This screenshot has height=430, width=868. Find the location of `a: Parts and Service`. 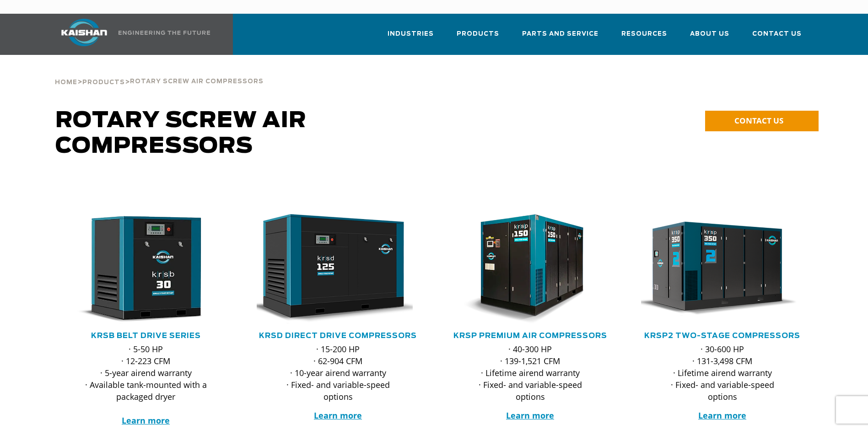

a: Parts and Service is located at coordinates (560, 38).